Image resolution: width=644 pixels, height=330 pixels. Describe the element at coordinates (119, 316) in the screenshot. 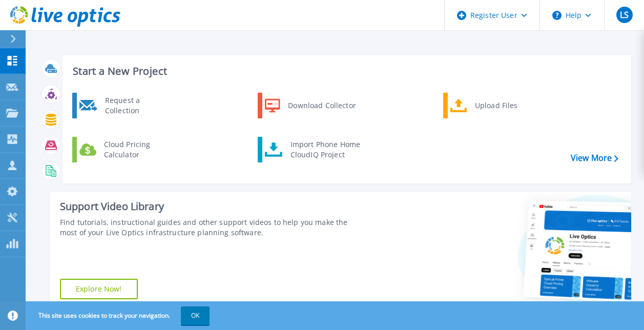

I see `span: This site uses cookies to track your navigation.` at that location.